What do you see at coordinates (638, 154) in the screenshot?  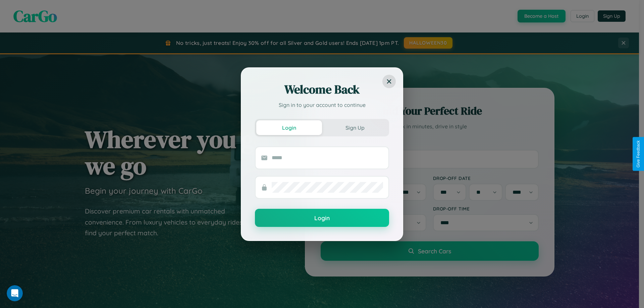 I see `div: Give Feedback` at bounding box center [638, 154].